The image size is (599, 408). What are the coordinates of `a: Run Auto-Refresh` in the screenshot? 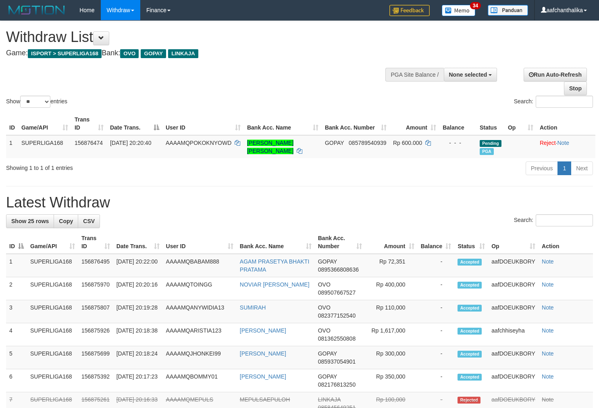 It's located at (555, 75).